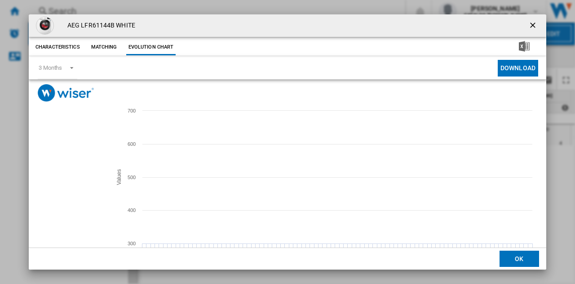 The height and width of the screenshot is (284, 575). I want to click on button: Characteristics, so click(58, 47).